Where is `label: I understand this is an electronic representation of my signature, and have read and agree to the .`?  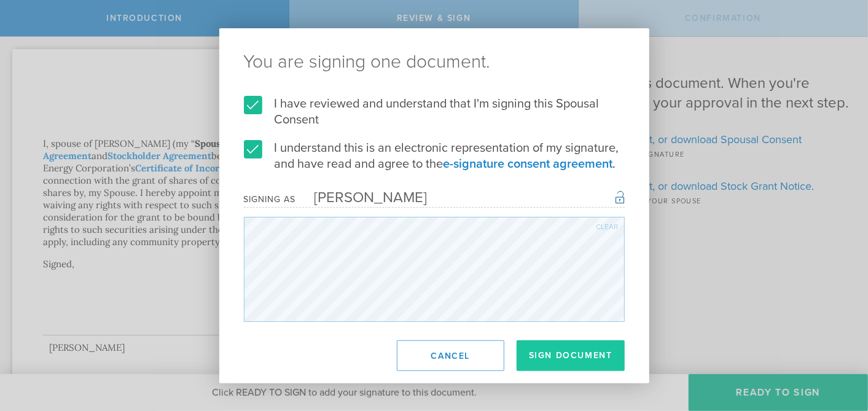
label: I understand this is an electronic representation of my signature, and have read and agree to the . is located at coordinates (434, 156).